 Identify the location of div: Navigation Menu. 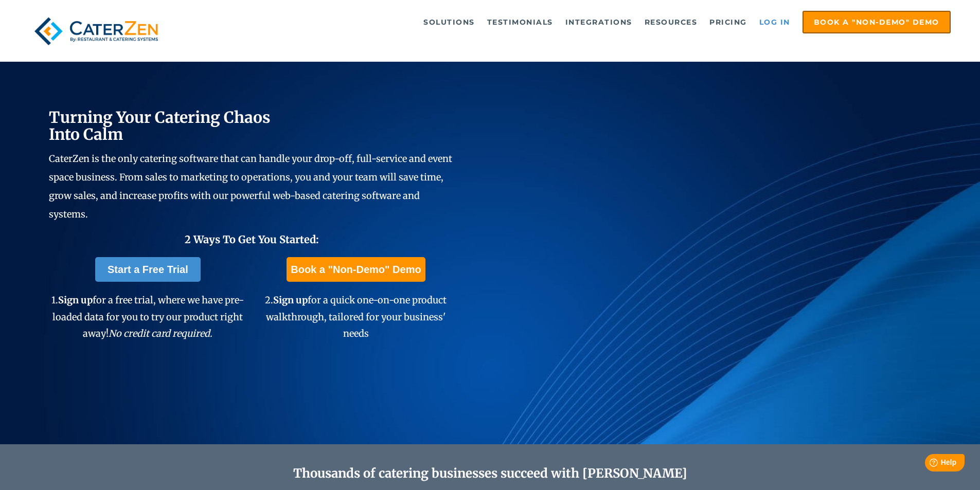
(569, 22).